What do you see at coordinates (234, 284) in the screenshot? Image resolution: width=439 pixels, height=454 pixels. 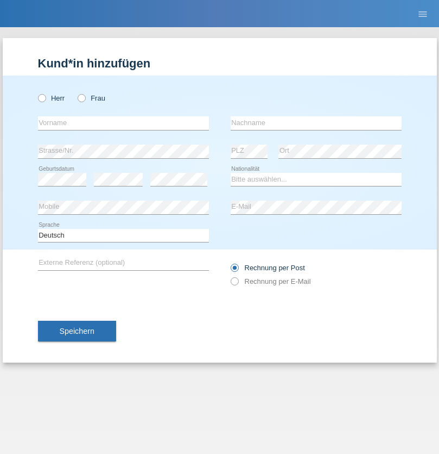 I see `input: Rechnung per E-Mail` at bounding box center [234, 284].